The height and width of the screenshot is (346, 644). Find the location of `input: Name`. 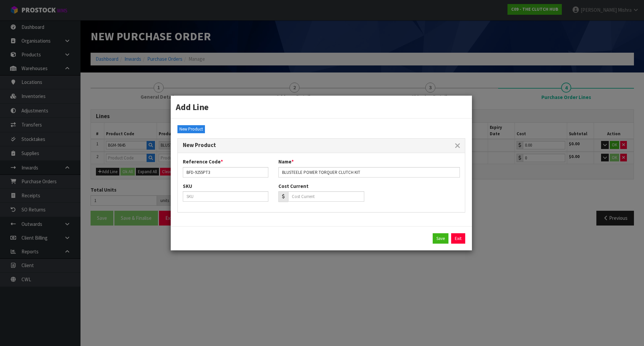

input: Name is located at coordinates (369, 172).